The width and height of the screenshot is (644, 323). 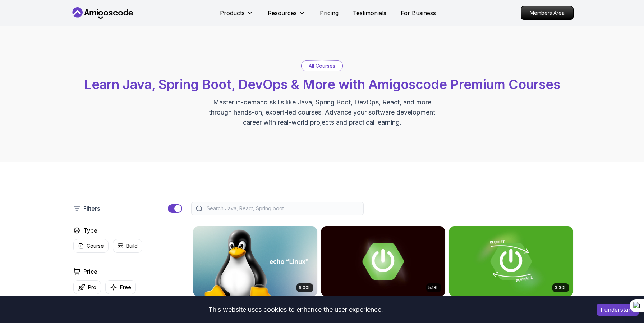 I want to click on div: This website uses cookies to enhance the user experience., so click(x=296, y=309).